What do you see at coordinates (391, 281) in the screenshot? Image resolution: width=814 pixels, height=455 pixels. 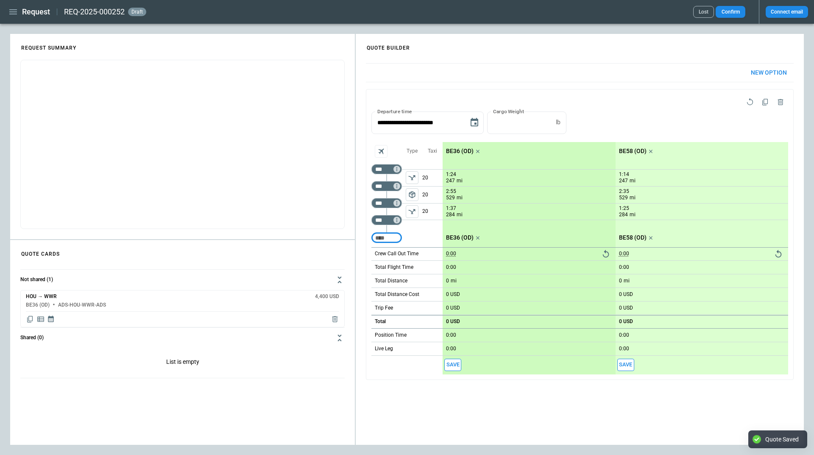 I see `p: Total Distance` at bounding box center [391, 281].